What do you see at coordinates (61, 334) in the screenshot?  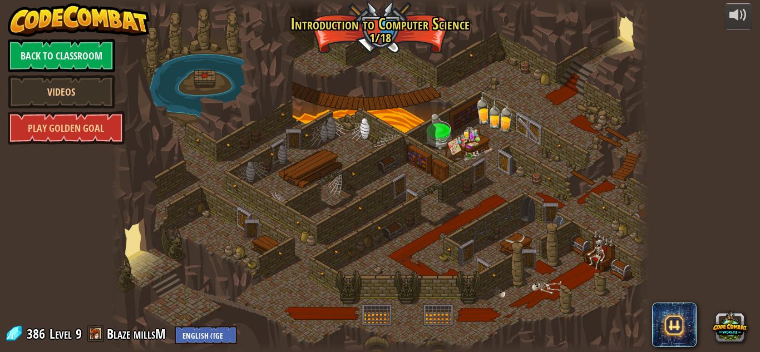 I see `span: Level` at bounding box center [61, 334].